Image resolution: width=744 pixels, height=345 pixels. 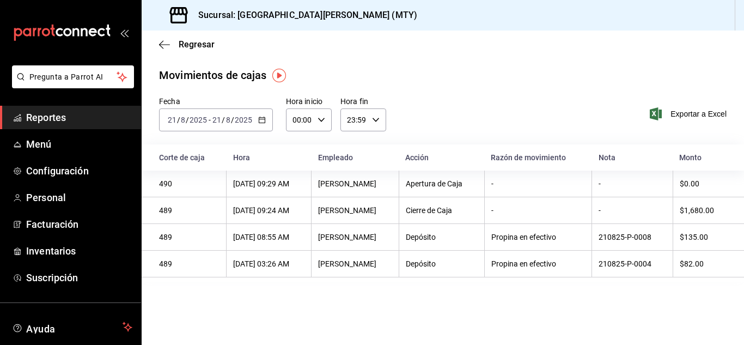 I want to click on button: Tooltip marker, so click(x=279, y=75).